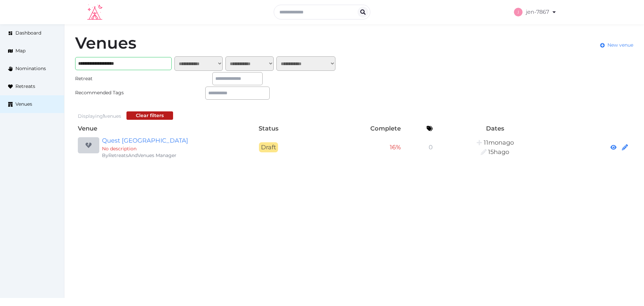  I want to click on div: Retreat, so click(107, 78).